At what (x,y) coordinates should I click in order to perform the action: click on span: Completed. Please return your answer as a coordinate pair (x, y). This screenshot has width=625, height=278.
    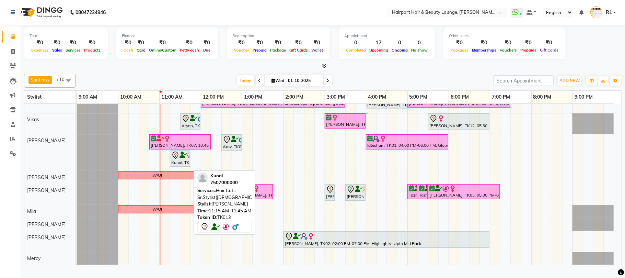
    Looking at the image, I should click on (356, 50).